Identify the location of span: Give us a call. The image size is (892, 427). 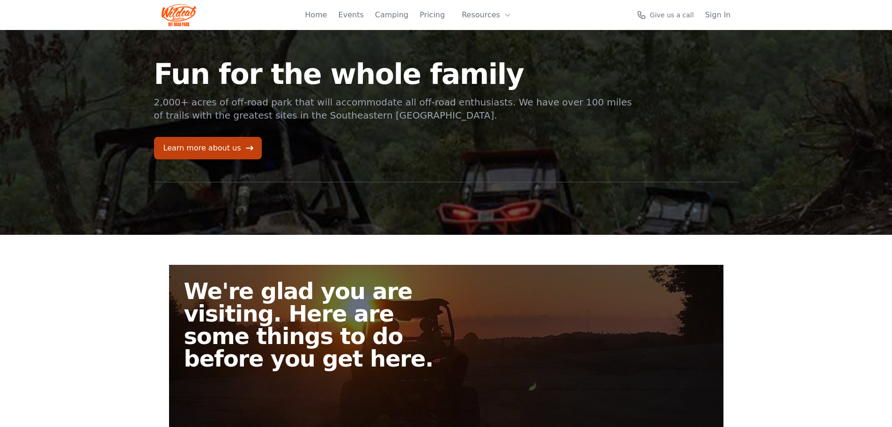
(672, 15).